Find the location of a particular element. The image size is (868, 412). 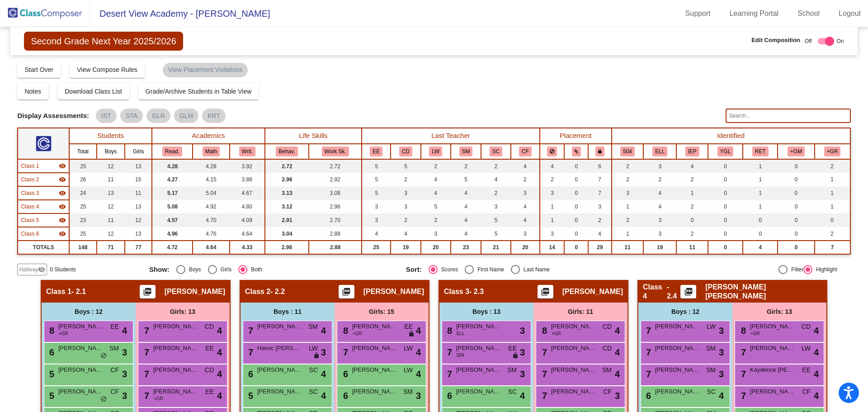

td: 13 is located at coordinates (139, 207).